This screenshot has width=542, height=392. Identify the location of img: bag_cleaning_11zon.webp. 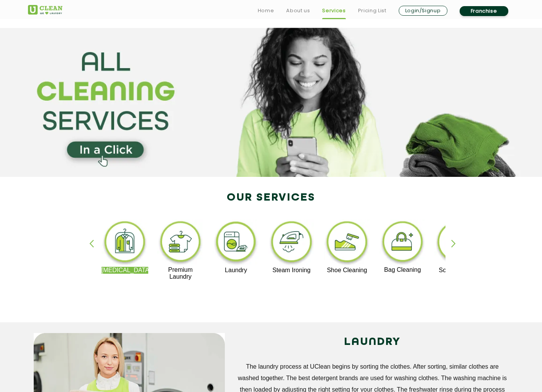
(402, 243).